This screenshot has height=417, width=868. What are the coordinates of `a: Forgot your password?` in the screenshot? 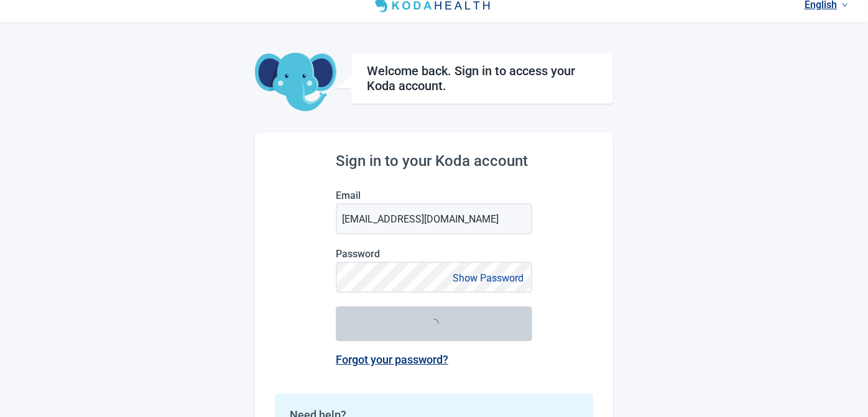 It's located at (392, 359).